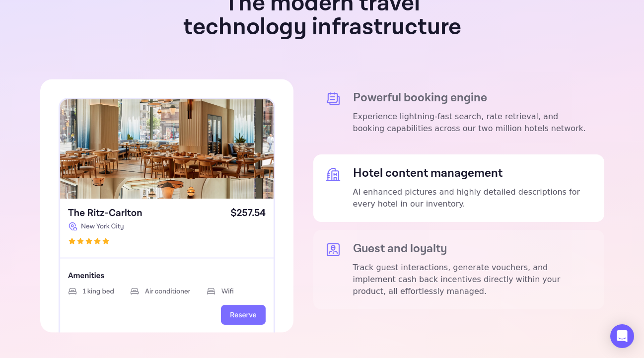  What do you see at coordinates (473, 198) in the screenshot?
I see `p: AI enhanced pictures and highly detailed descriptions for every hotel in our inventory.` at bounding box center [473, 198].